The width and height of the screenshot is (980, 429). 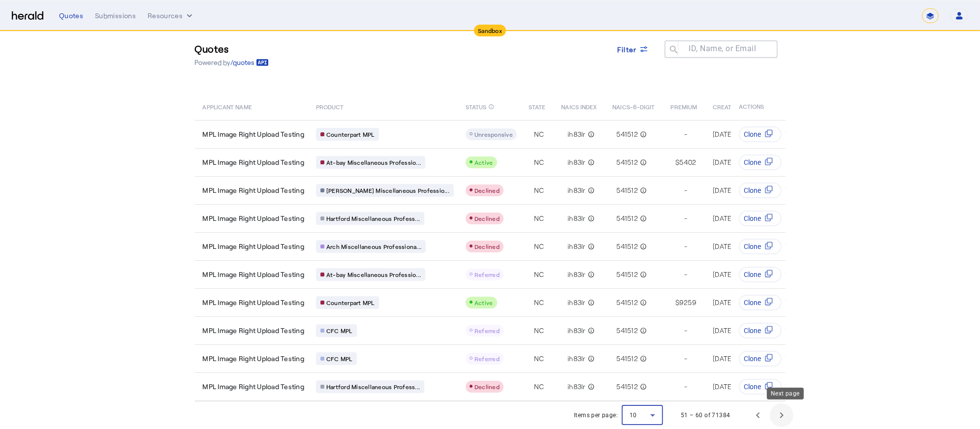 I want to click on span: Hartford Miscellaneous Profess..., so click(x=373, y=387).